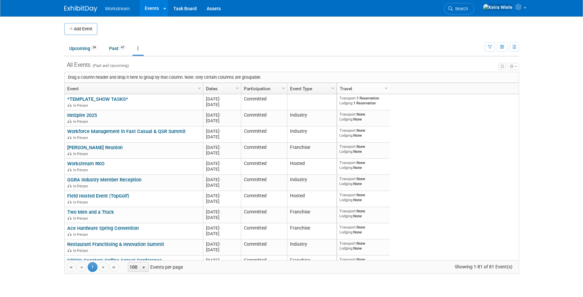 This screenshot has width=583, height=297. Describe the element at coordinates (86, 164) in the screenshot. I see `a: Workstream RKO` at that location.